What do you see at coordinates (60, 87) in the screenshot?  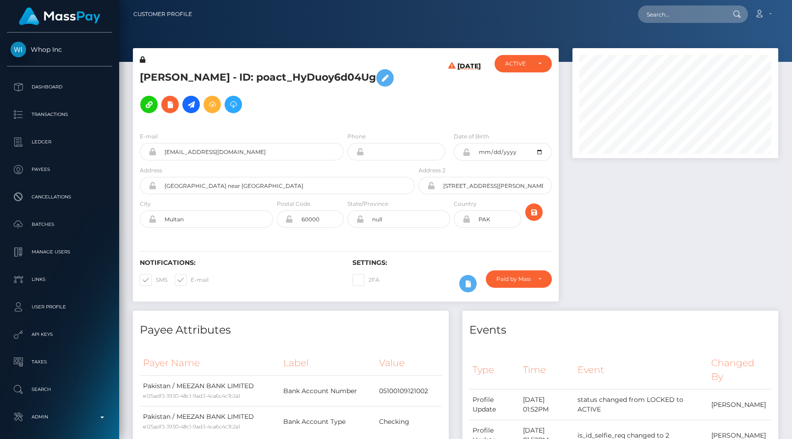 I see `a: Dashboard` at bounding box center [60, 87].